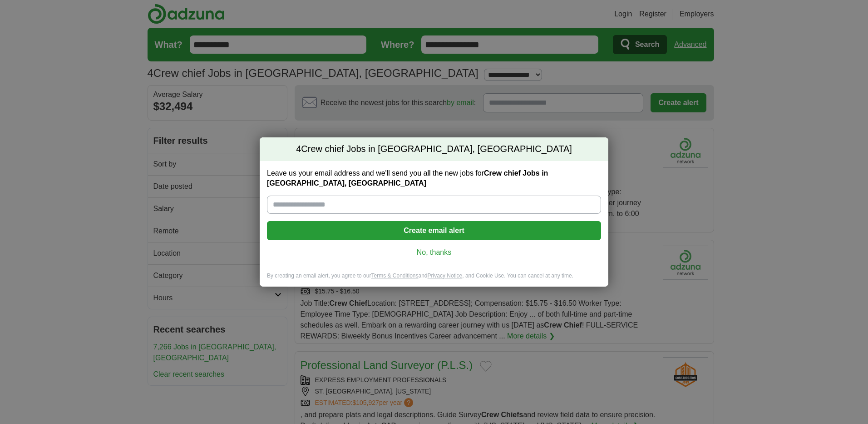  What do you see at coordinates (434, 252) in the screenshot?
I see `a: No, thanks` at bounding box center [434, 252].